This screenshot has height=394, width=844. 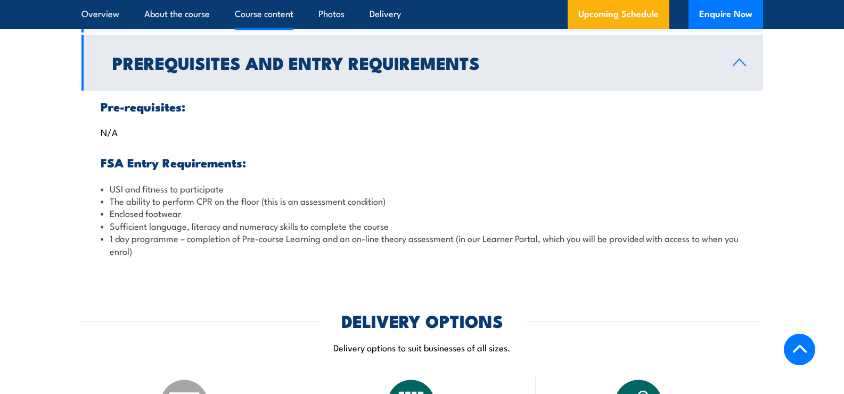 What do you see at coordinates (414, 62) in the screenshot?
I see `h2: Prerequisites and Entry Requirements` at bounding box center [414, 62].